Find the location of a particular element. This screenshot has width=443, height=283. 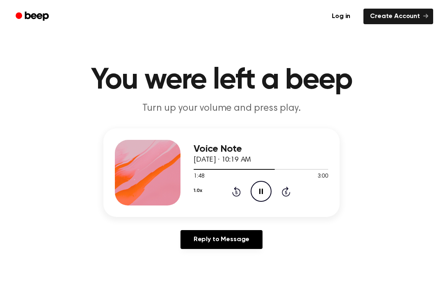

a: Beep is located at coordinates (33, 16).